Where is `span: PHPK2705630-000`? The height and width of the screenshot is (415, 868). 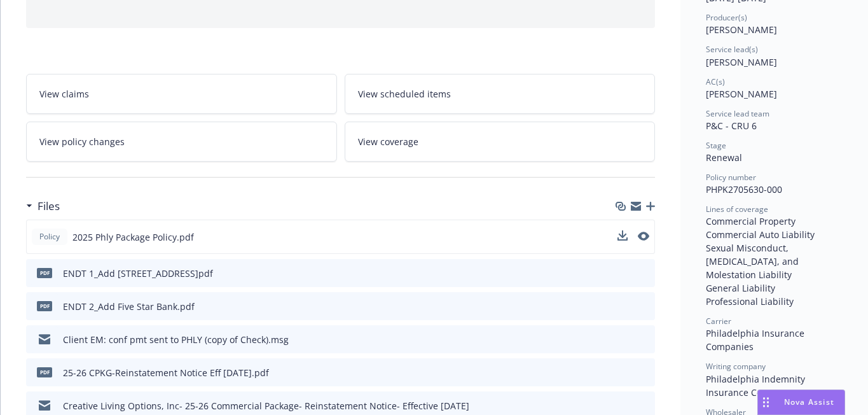
span: PHPK2705630-000 is located at coordinates (744, 189).